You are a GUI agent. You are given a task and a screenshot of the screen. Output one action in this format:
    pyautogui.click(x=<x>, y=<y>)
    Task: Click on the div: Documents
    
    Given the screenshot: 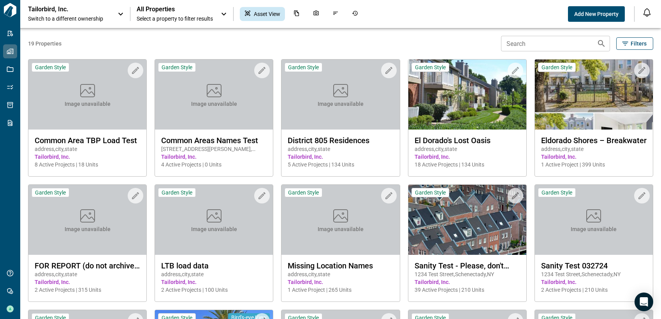 What is the action you would take?
    pyautogui.click(x=297, y=14)
    